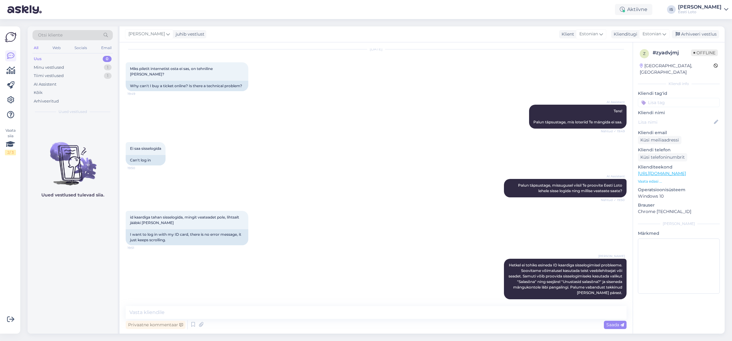 Image resolution: width=732 pixels, height=341 pixels. I want to click on p: Vaata edasi ..., so click(679, 181).